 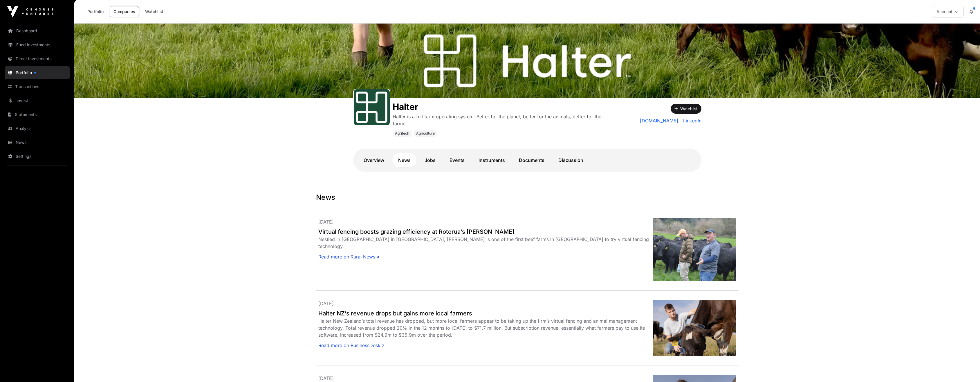 I want to click on h1: Halter, so click(x=503, y=107).